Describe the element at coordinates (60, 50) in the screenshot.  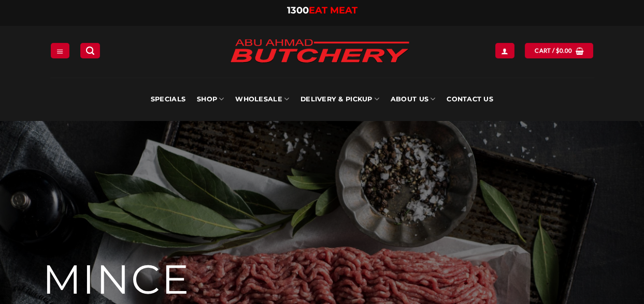
I see `a: Menu` at that location.